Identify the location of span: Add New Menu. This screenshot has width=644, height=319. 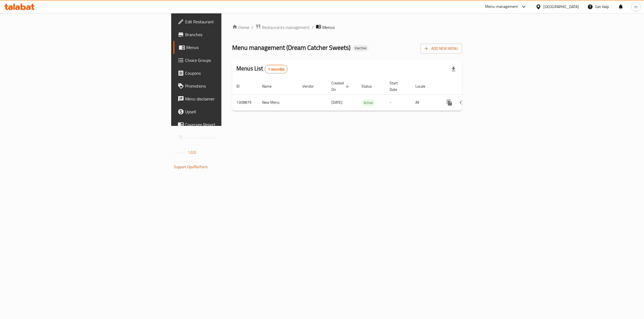
(441, 49).